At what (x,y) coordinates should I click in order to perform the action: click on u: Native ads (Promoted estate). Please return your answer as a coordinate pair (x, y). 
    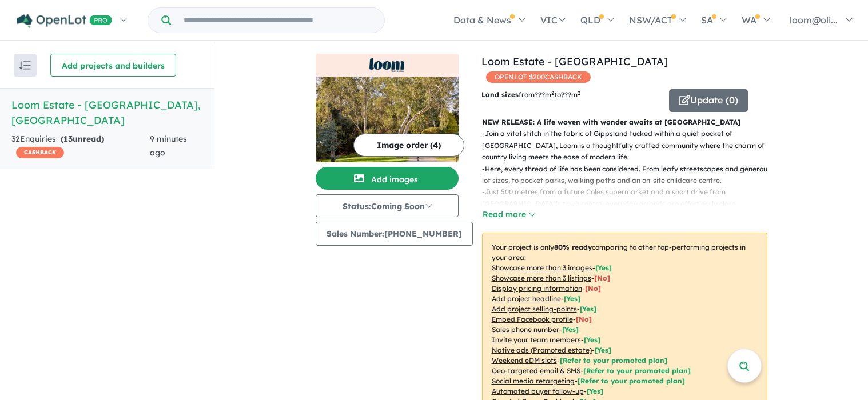
    Looking at the image, I should click on (541, 349).